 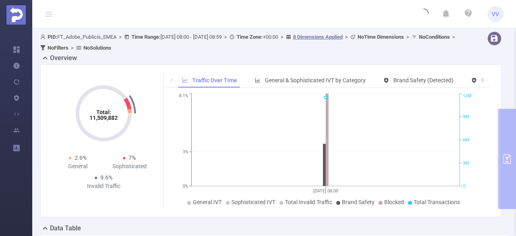 What do you see at coordinates (97, 48) in the screenshot?
I see `b: No Solutions` at bounding box center [97, 48].